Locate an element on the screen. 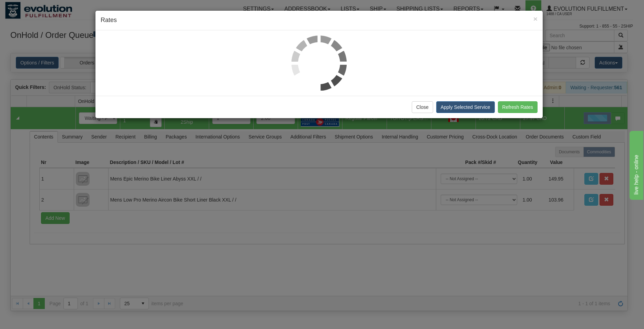 Image resolution: width=644 pixels, height=329 pixels. button: Apply Selected Service is located at coordinates (465, 107).